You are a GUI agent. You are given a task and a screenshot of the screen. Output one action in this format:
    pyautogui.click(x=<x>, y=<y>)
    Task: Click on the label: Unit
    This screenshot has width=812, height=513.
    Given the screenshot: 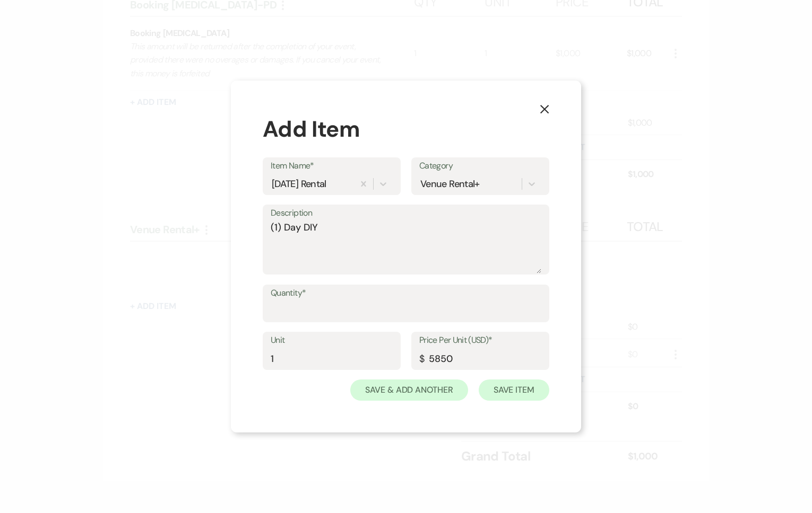 What is the action you would take?
    pyautogui.click(x=331, y=341)
    